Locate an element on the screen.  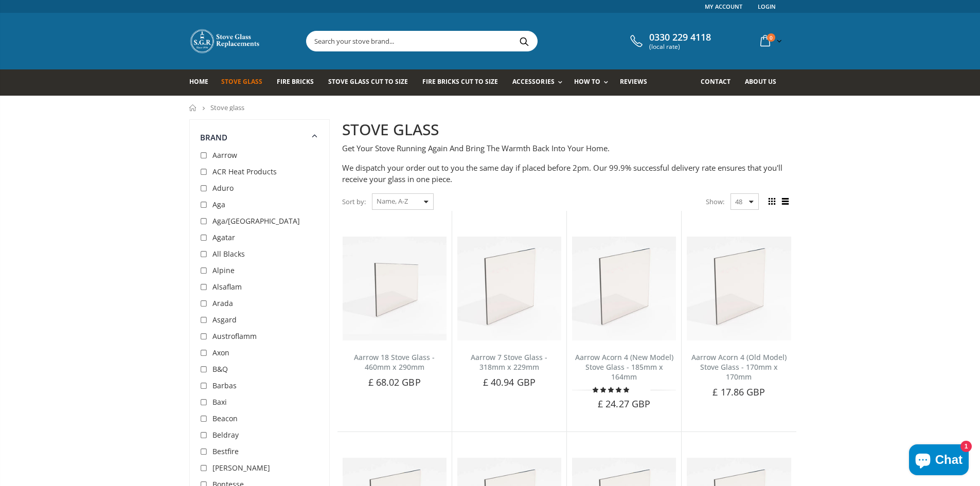
a: Fire Bricks is located at coordinates (299, 83).